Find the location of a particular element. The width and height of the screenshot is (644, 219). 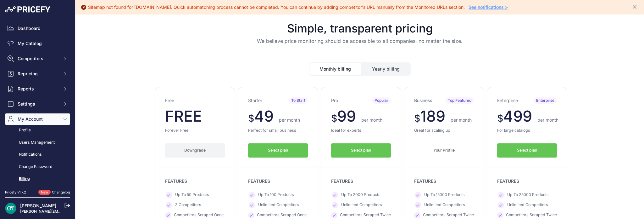

span: 49 is located at coordinates (264, 116).